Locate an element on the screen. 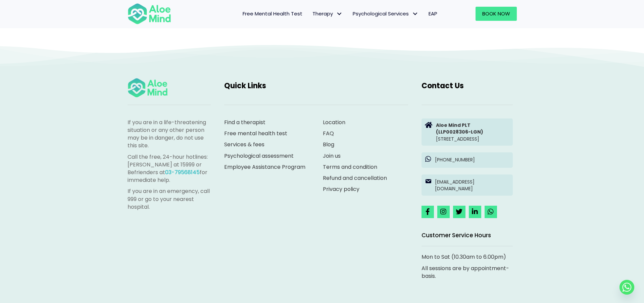 Image resolution: width=644 pixels, height=303 pixels. p: If you are in an emergency, call 999 or go to your nearest hospital. is located at coordinates (169, 199).